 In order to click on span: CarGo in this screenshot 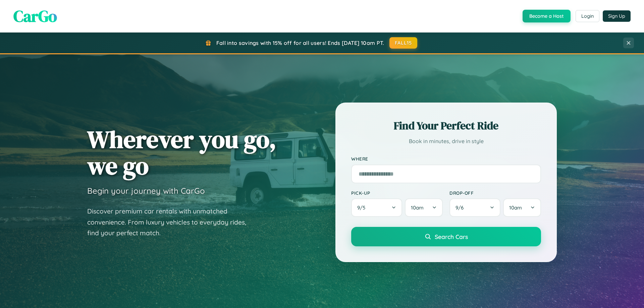, I will do `click(36, 16)`.